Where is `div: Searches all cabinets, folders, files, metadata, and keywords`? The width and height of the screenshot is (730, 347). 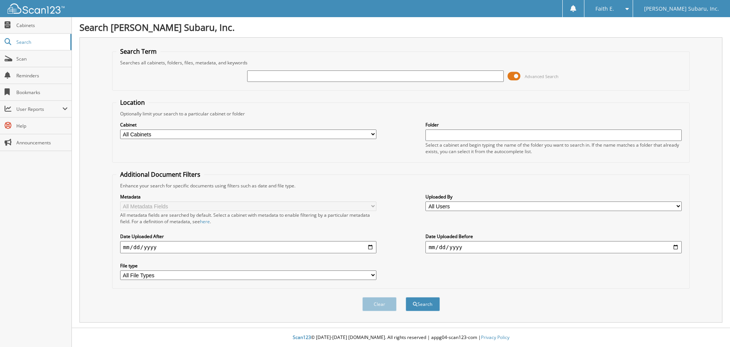 div: Searches all cabinets, folders, files, metadata, and keywords is located at coordinates (401, 62).